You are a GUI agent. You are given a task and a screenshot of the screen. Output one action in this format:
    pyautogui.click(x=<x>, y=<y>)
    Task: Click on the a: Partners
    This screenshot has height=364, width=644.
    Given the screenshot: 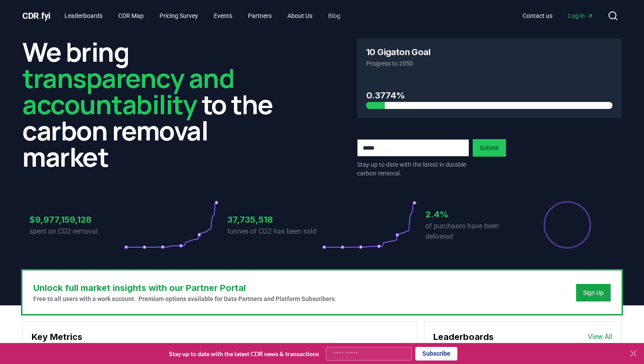 What is the action you would take?
    pyautogui.click(x=260, y=16)
    